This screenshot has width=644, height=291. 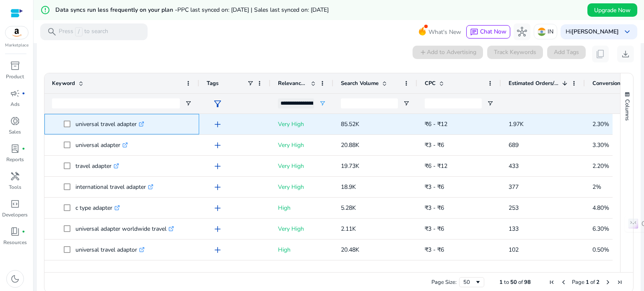 What do you see at coordinates (613, 84) in the screenshot?
I see `span: Conversion Rate` at bounding box center [613, 84].